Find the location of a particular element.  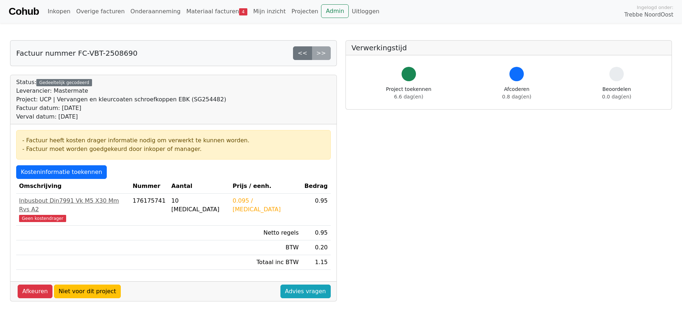

th: Nummer is located at coordinates (149, 186).